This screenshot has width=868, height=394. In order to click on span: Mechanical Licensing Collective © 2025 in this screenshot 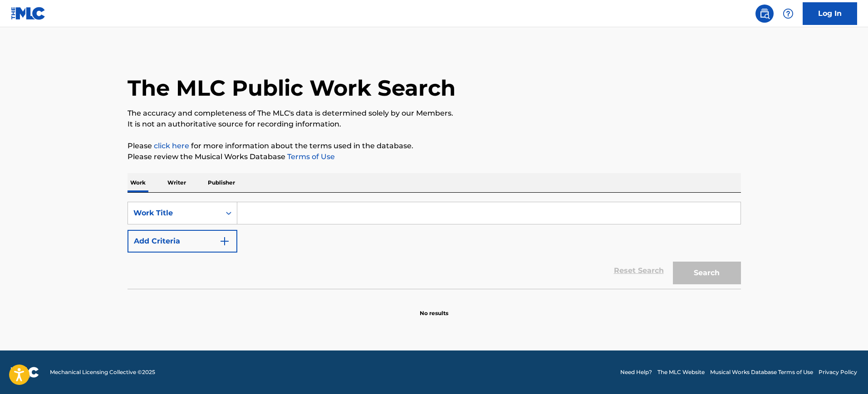, I will do `click(102, 373)`.